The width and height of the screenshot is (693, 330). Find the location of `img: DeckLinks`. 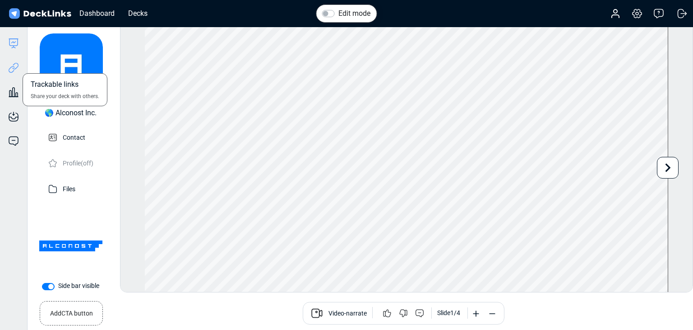

img: DeckLinks is located at coordinates (40, 14).